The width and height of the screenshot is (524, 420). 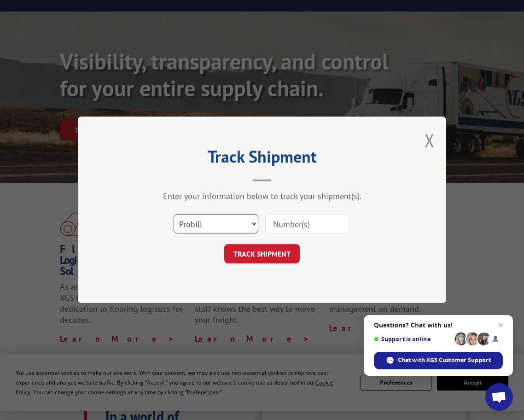 What do you see at coordinates (499, 397) in the screenshot?
I see `a: Open chat` at bounding box center [499, 397].